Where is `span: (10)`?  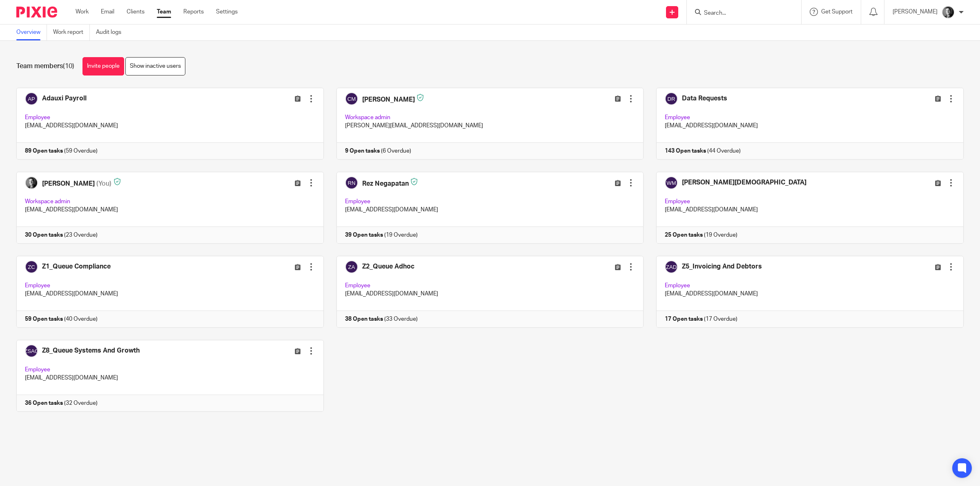
span: (10) is located at coordinates (68, 66).